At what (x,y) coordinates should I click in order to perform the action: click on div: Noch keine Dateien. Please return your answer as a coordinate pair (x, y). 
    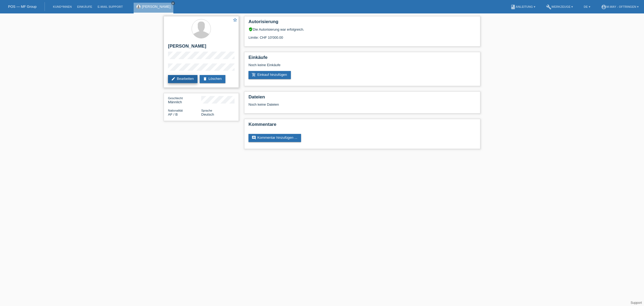
    Looking at the image, I should click on (331, 104).